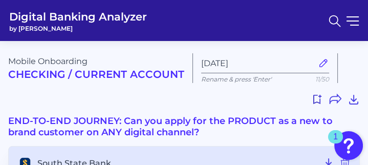 Image resolution: width=368 pixels, height=165 pixels. What do you see at coordinates (184, 127) in the screenshot?
I see `h3: END-TO-END JOURNEY: Can you apply for the PRODUCT as a new to brand customer on ANY digital channel?` at bounding box center [184, 127].